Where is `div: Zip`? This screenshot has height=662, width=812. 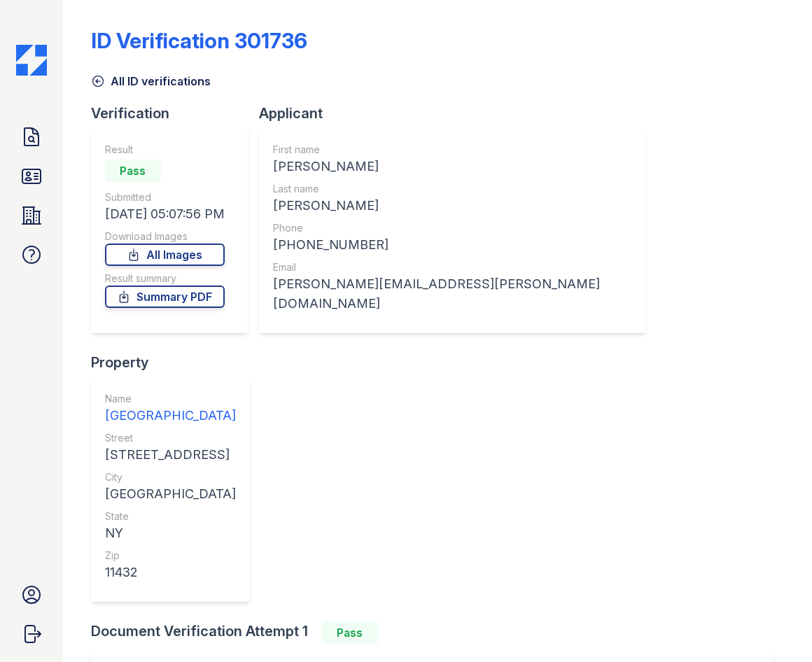 div: Zip is located at coordinates (170, 556).